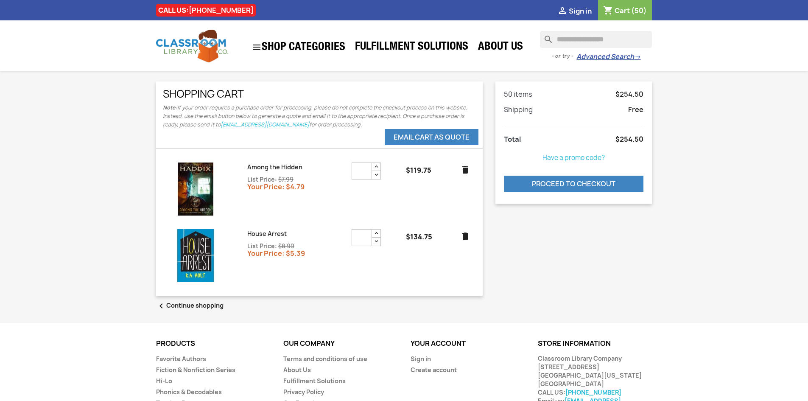 This screenshot has width=808, height=401. What do you see at coordinates (286, 246) in the screenshot?
I see `span: $8.99` at bounding box center [286, 246].